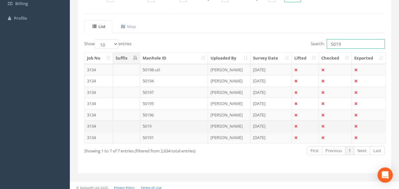  I want to click on td: 50197, so click(174, 92).